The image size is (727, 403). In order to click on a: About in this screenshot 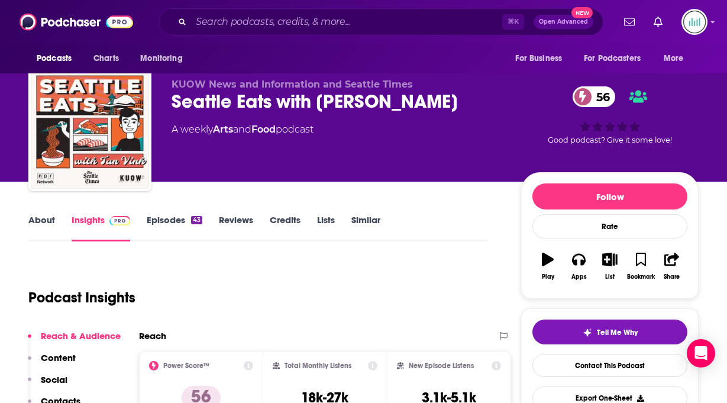, I will do `click(41, 228)`.